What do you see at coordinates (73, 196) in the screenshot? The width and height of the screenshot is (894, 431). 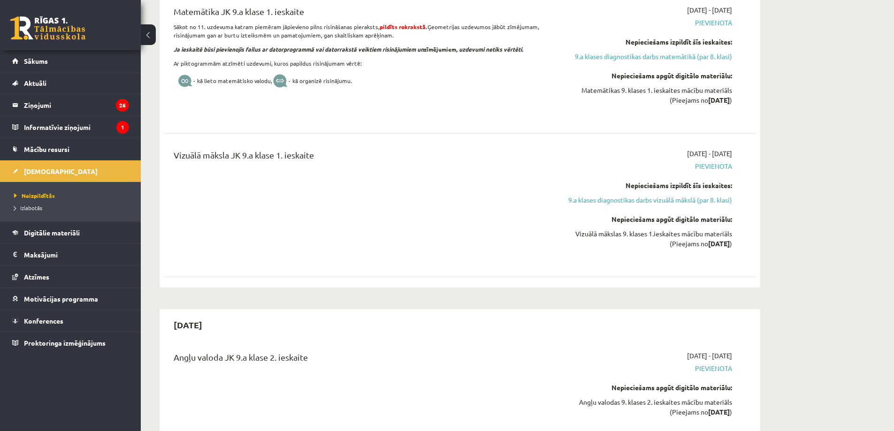 I see `a: Neizpildītās` at bounding box center [73, 196].